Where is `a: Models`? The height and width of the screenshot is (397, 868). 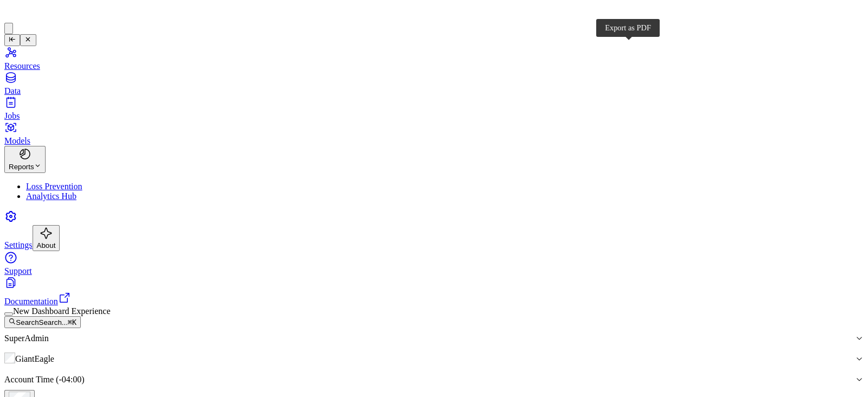 a: Models is located at coordinates (434, 133).